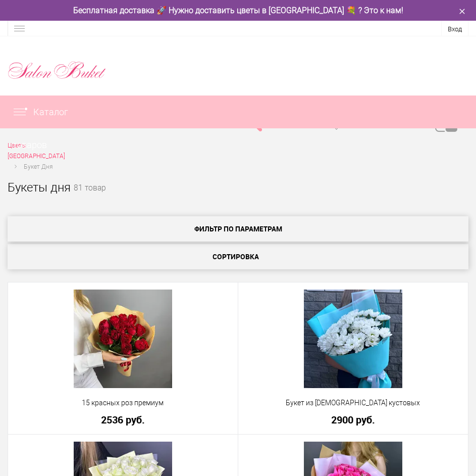 The height and width of the screenshot is (476, 476). What do you see at coordinates (354, 419) in the screenshot?
I see `a: 2900 руб.` at bounding box center [354, 419].